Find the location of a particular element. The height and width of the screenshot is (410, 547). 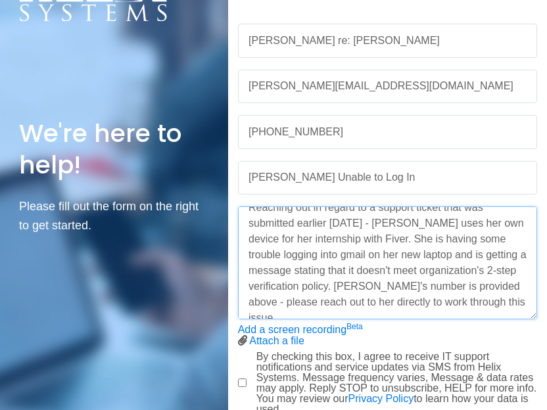

input: Name is located at coordinates (387, 41).